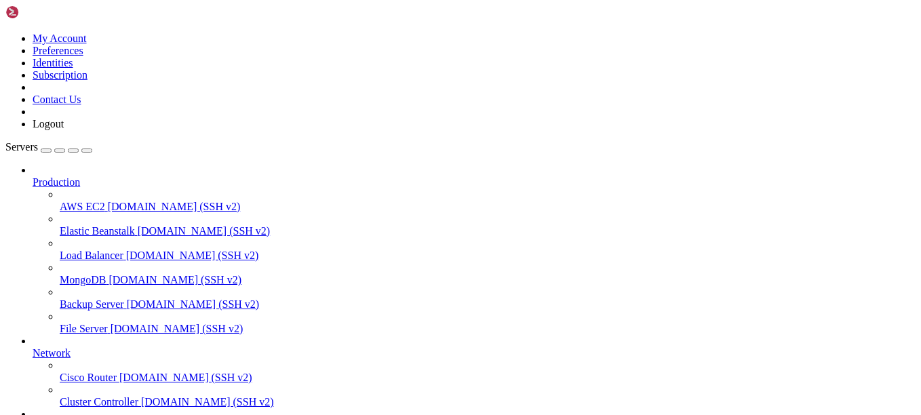  I want to click on span: AWS EC2, so click(82, 206).